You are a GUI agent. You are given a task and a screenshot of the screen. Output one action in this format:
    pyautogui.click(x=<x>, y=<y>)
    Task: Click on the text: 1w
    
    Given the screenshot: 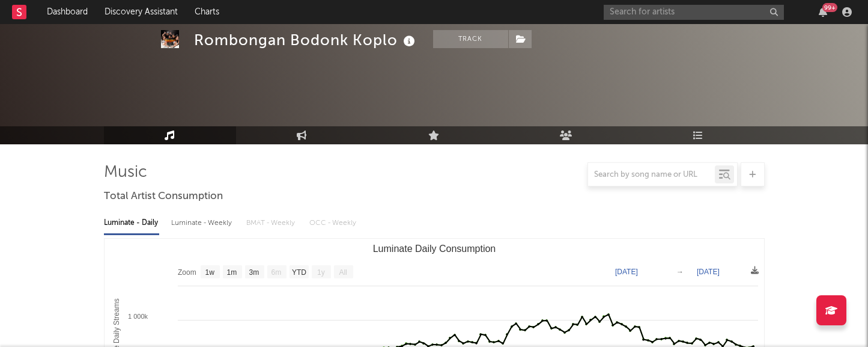 What is the action you would take?
    pyautogui.click(x=210, y=272)
    